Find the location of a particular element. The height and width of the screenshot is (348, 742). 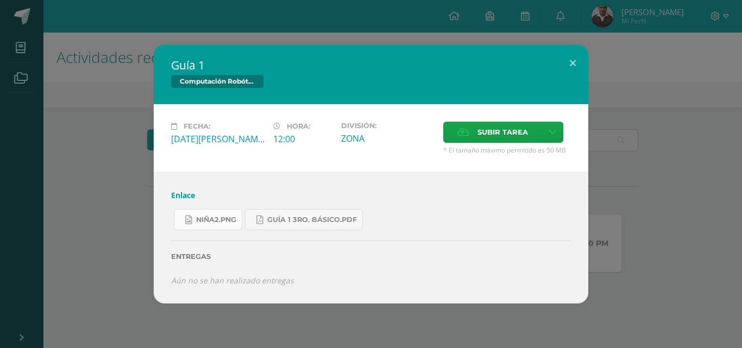

h2: Guía 1 is located at coordinates (371, 65).